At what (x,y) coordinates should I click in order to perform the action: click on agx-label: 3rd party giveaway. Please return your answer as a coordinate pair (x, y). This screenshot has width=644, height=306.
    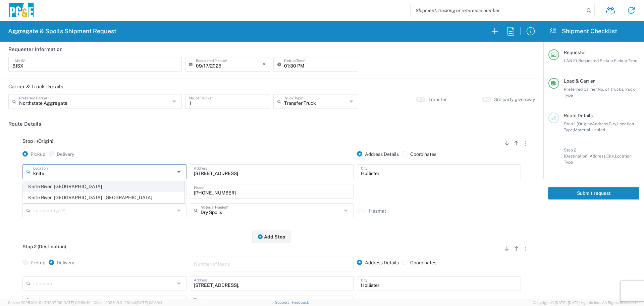
    Looking at the image, I should click on (514, 99).